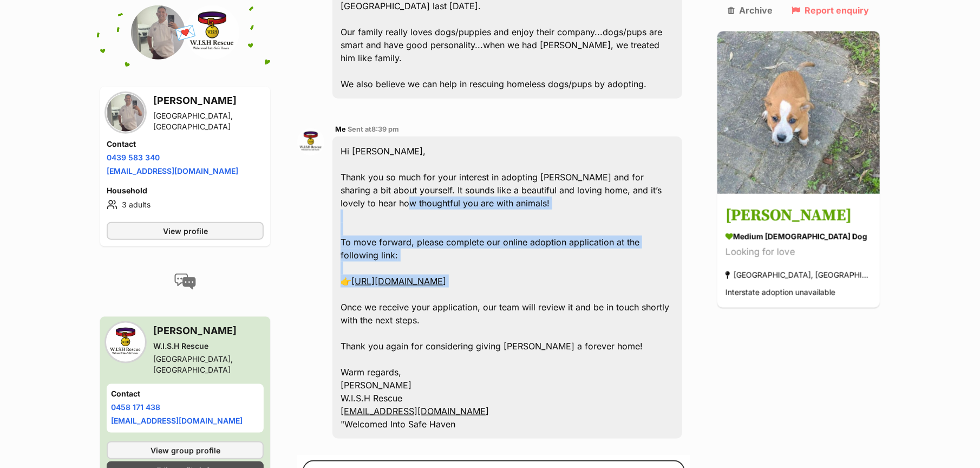 The height and width of the screenshot is (468, 980). What do you see at coordinates (185, 449) in the screenshot?
I see `span: View group profile` at bounding box center [185, 449].